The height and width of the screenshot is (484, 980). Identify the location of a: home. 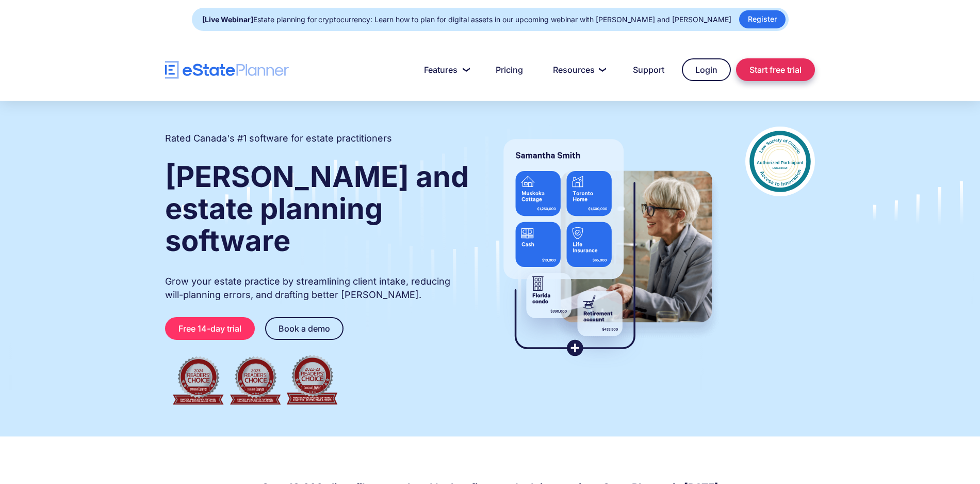
(227, 70).